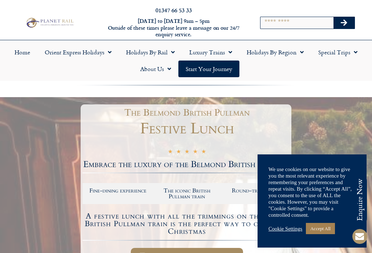 The width and height of the screenshot is (372, 253). What do you see at coordinates (255, 191) in the screenshot?
I see `h2: Round-trip travel` at bounding box center [255, 191].